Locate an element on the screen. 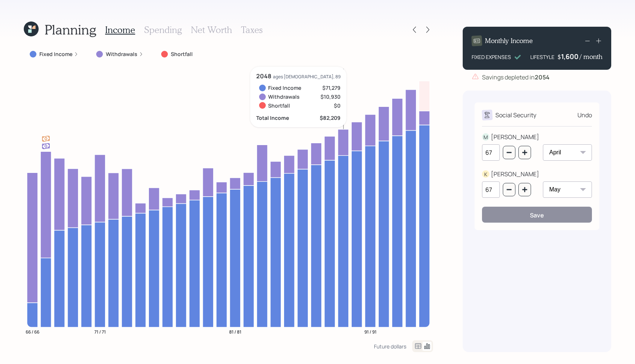 The image size is (635, 364). tspan: 91 / 91 is located at coordinates (370, 332).